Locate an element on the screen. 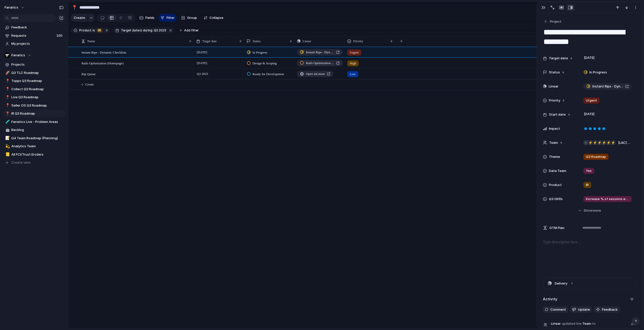  button: Collapse is located at coordinates (213, 18).